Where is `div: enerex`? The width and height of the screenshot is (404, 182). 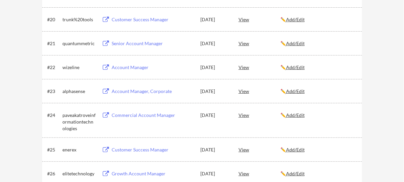
div: enerex is located at coordinates (79, 150).